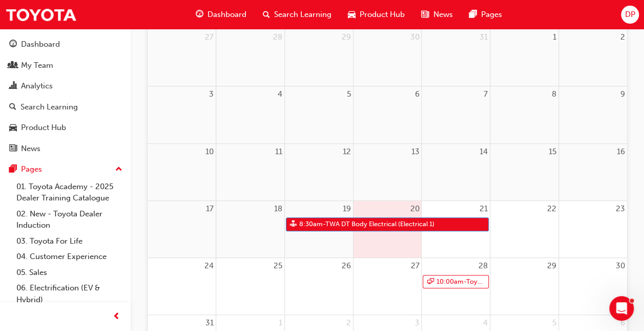 This screenshot has height=331, width=644. Describe the element at coordinates (347, 37) in the screenshot. I see `a: July 29, 2025` at that location.